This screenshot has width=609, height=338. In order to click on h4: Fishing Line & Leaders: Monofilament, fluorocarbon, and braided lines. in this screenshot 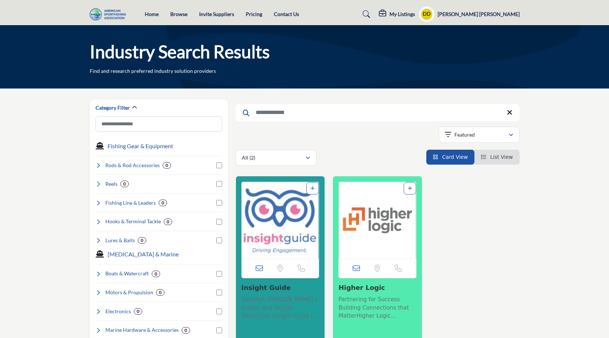, I will do `click(131, 203)`.